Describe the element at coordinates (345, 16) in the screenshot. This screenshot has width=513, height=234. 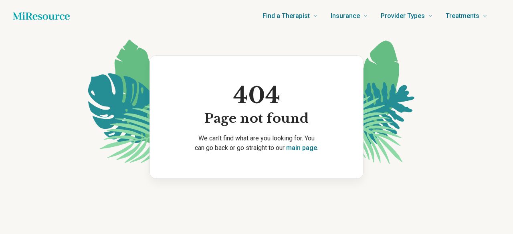
I see `span: Insurance` at that location.